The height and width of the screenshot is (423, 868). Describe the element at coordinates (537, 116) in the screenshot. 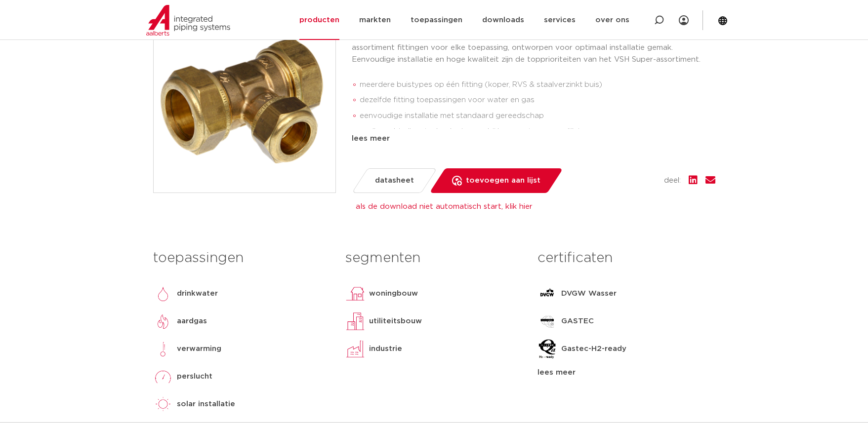

I see `li: eenvoudige installatie met standaard gereedschap` at that location.